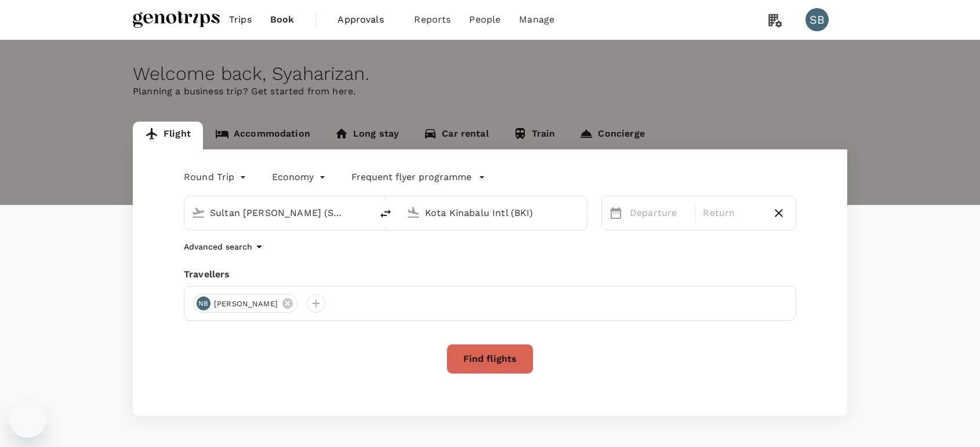 Image resolution: width=980 pixels, height=447 pixels. I want to click on span: Trips, so click(240, 19).